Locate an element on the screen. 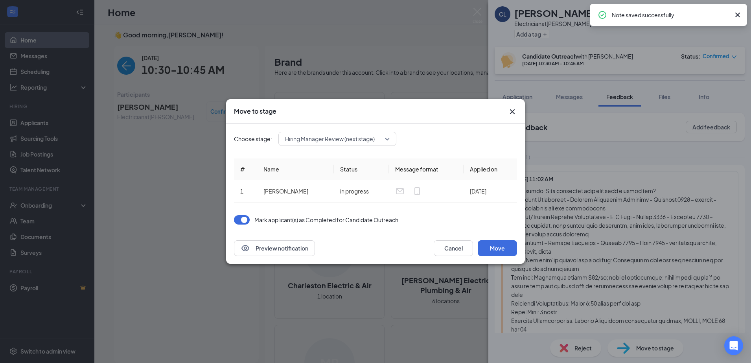 The height and width of the screenshot is (363, 751). span: Hiring Manager Review (next stage) is located at coordinates (330, 139).